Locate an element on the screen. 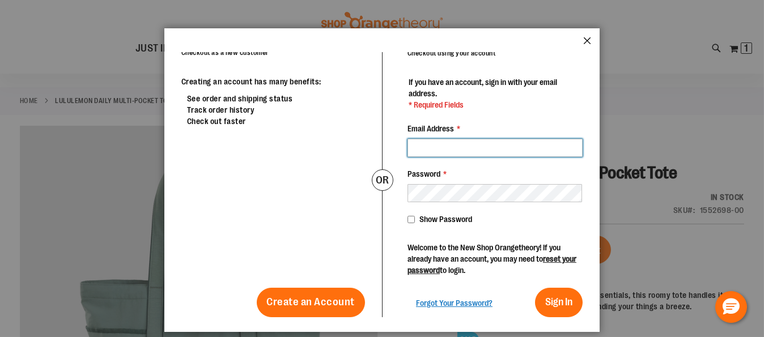 This screenshot has width=764, height=337. span: Create an Account is located at coordinates (311, 302).